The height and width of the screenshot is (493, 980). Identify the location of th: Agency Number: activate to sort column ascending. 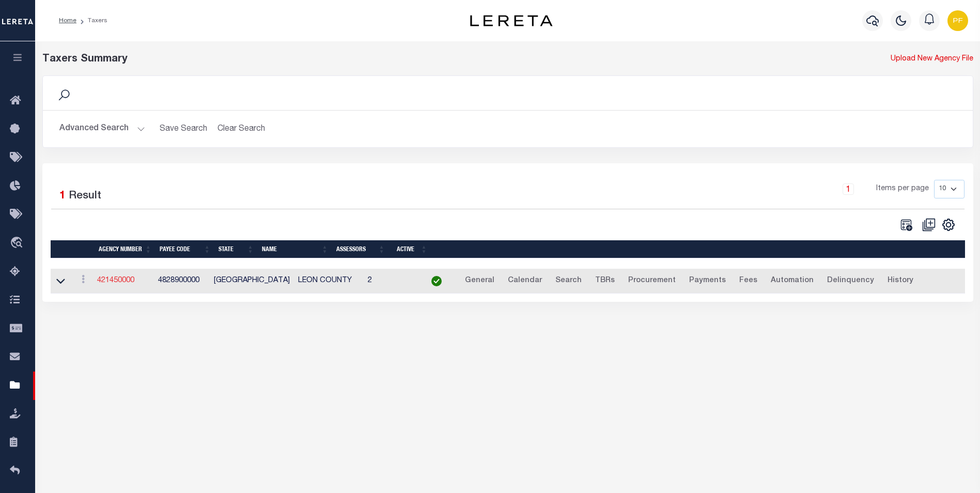
(125, 249).